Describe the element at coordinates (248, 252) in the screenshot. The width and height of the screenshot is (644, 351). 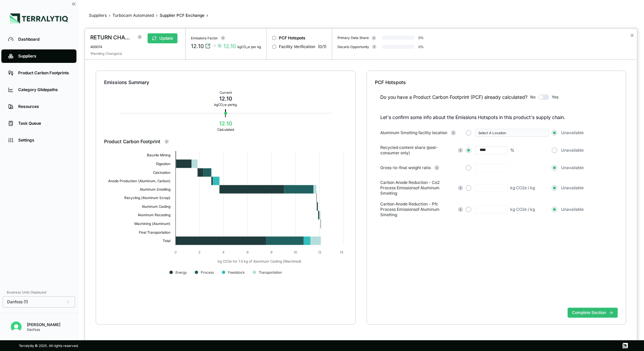
I see `text: 6` at that location.